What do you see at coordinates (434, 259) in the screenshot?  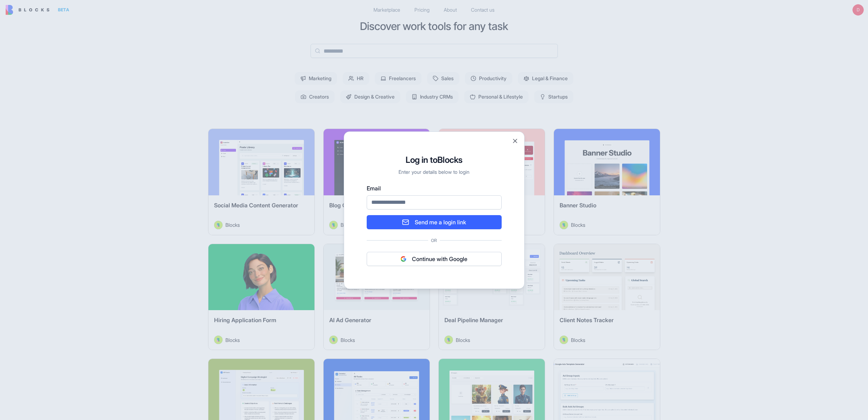 I see `button: Continue with Google` at bounding box center [434, 259].